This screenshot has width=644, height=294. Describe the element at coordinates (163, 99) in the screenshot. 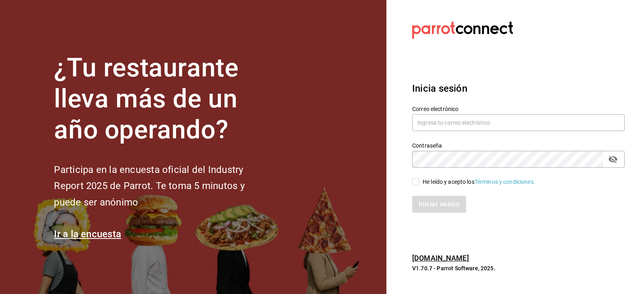

I see `h1: ¿Tu restaurante lleva más de un año operando?` at that location.